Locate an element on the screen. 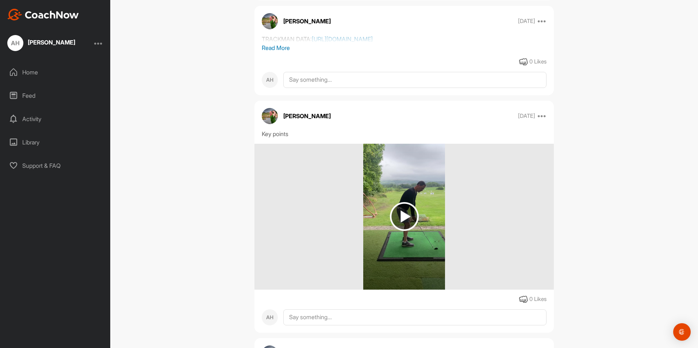 The width and height of the screenshot is (698, 348). div: Feed is located at coordinates (56, 96).